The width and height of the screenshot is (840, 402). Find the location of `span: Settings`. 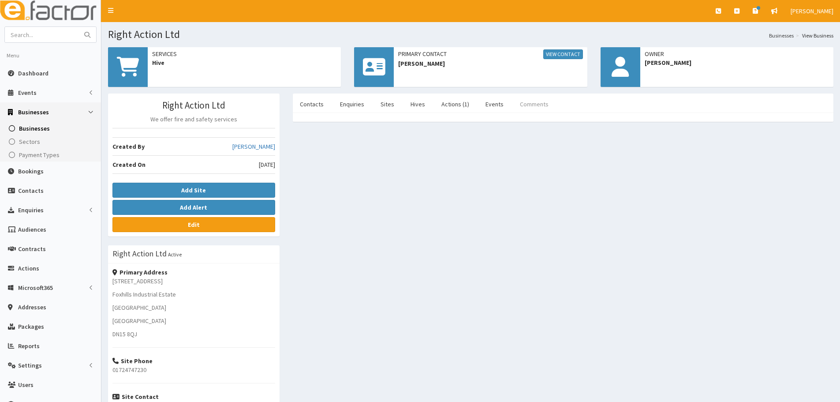

span: Settings is located at coordinates (30, 365).